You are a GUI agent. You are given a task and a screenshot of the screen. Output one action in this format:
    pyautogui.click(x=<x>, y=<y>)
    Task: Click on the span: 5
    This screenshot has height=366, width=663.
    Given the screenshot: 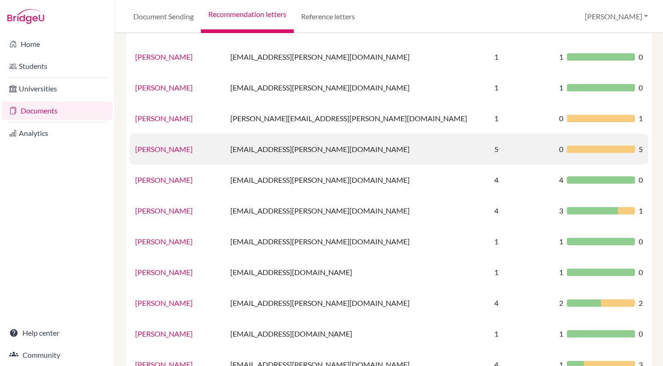 What is the action you would take?
    pyautogui.click(x=640, y=149)
    